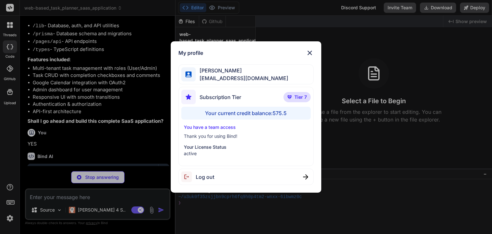 Image resolution: width=492 pixels, height=234 pixels. I want to click on h1: My profile, so click(190, 53).